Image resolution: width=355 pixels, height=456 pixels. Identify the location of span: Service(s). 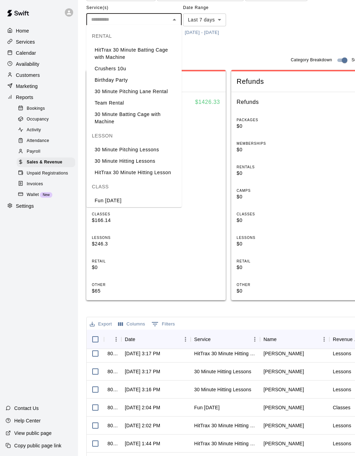
(134, 8).